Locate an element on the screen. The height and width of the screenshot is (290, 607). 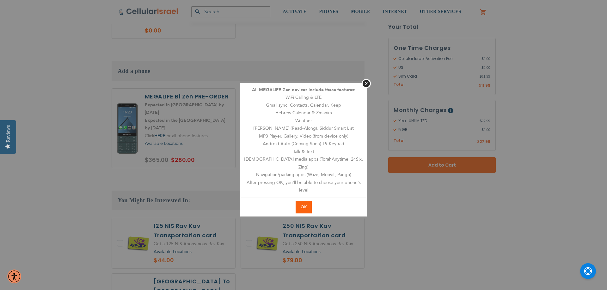
div: Reviews is located at coordinates (8, 134).